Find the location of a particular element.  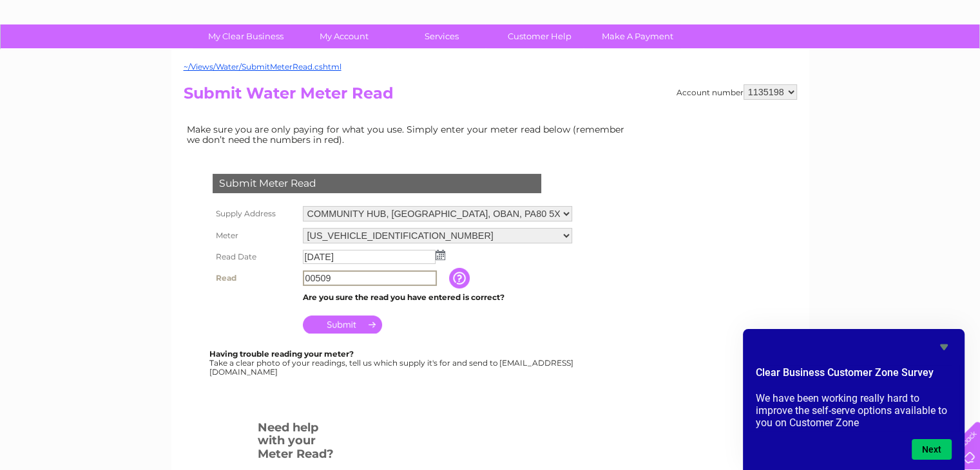

p: We have been working really hard to improve the self-serve options available to you on Customer Zone is located at coordinates (854, 410).